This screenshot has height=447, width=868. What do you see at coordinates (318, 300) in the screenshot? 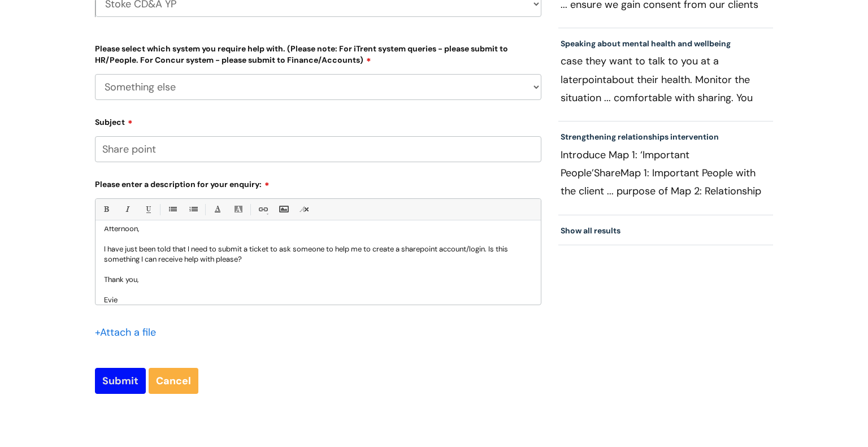
I see `p: Evie` at bounding box center [318, 300].